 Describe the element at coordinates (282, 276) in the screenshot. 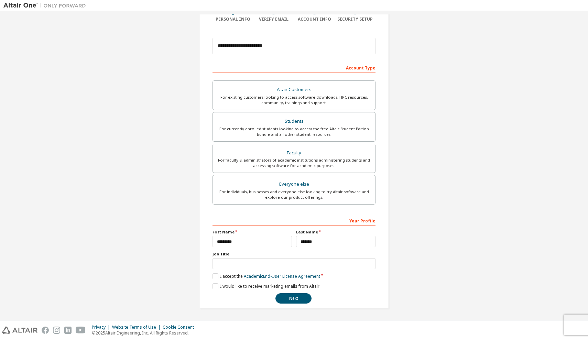

I see `a: Academic End-User License Agreement` at that location.